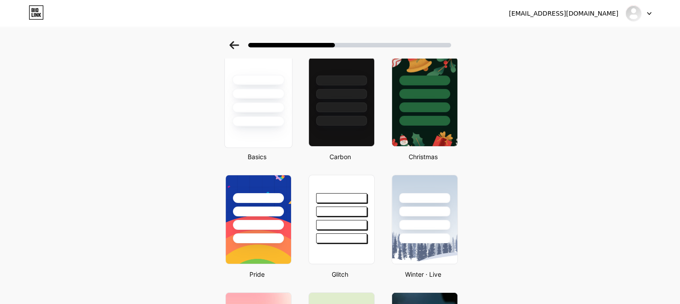 The height and width of the screenshot is (304, 680). I want to click on div: Winter · Live, so click(423, 274).